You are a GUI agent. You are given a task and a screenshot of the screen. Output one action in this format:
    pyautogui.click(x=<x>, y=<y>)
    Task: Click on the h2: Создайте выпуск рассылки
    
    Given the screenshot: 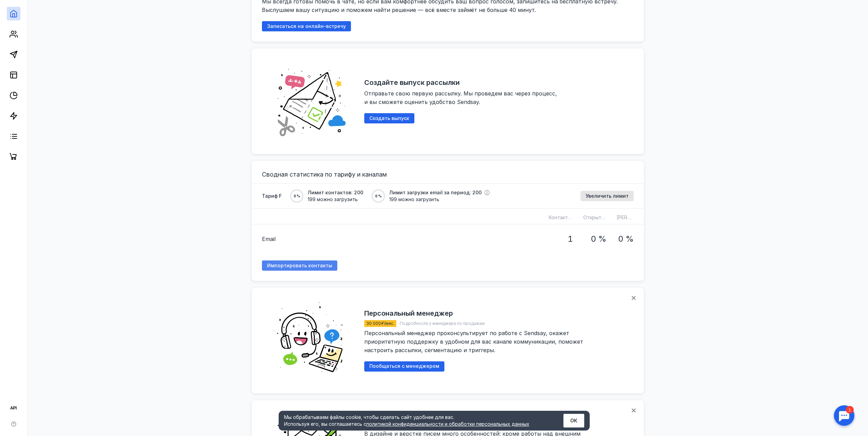 What is the action you would take?
    pyautogui.click(x=412, y=82)
    